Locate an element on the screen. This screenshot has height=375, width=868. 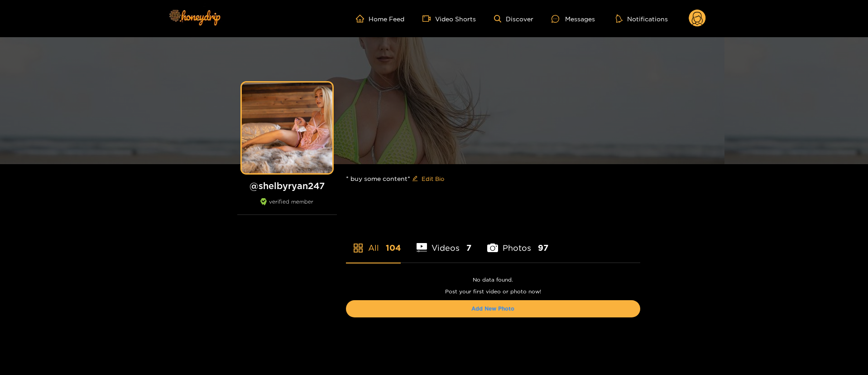
button: Notifications is located at coordinates (642, 18).